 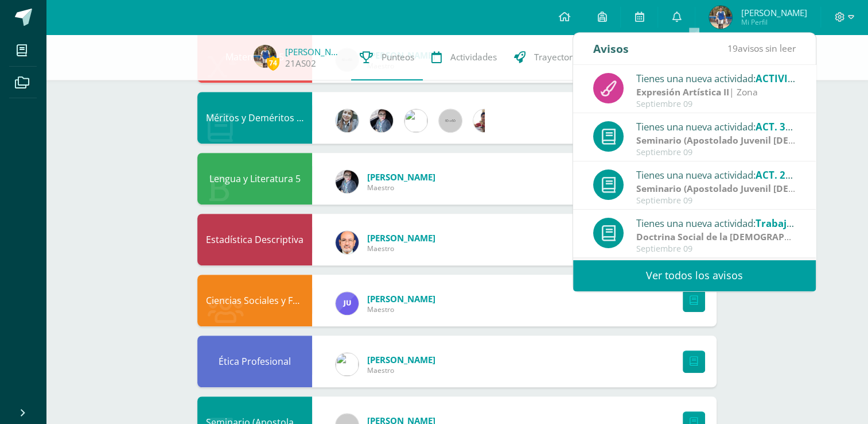 I want to click on img: 6b7a2a75a6c7e6282b1a1fdce061224c.png, so click(x=347, y=242).